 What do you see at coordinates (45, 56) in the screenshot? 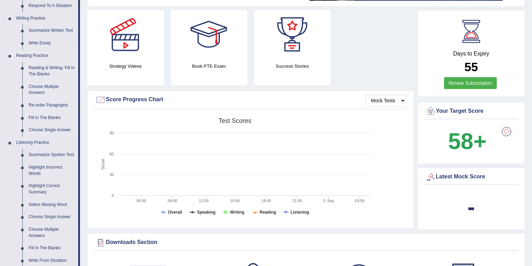
I see `a: Reading Practice` at bounding box center [45, 56].